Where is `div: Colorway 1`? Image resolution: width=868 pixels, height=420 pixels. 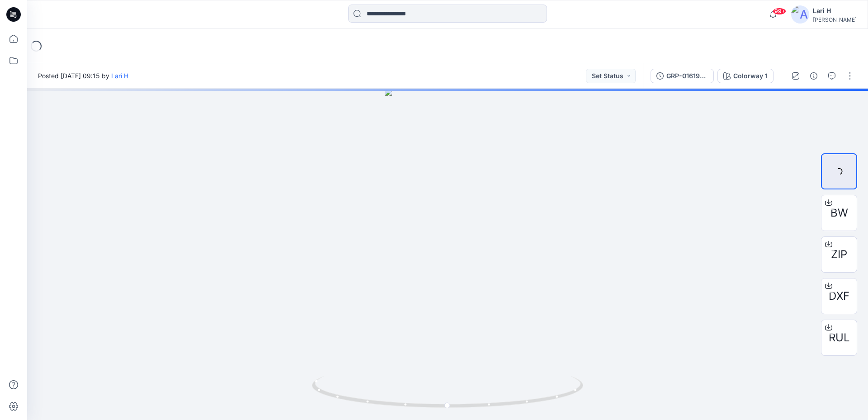
div: Colorway 1 is located at coordinates (751, 76).